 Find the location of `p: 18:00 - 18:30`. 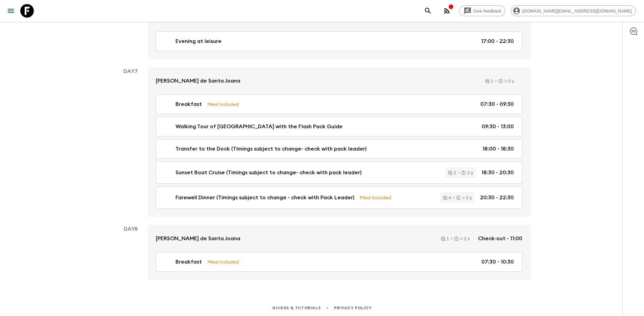

p: 18:00 - 18:30 is located at coordinates (498, 149).